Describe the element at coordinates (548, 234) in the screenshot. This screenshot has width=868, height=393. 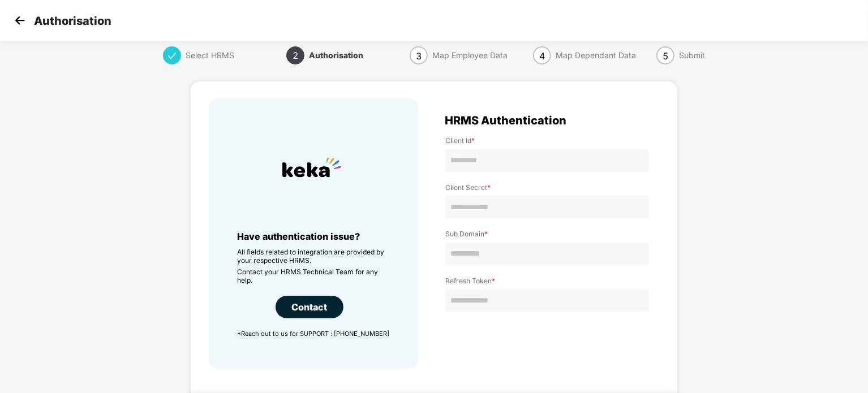
I see `label: Sub Domain` at that location.